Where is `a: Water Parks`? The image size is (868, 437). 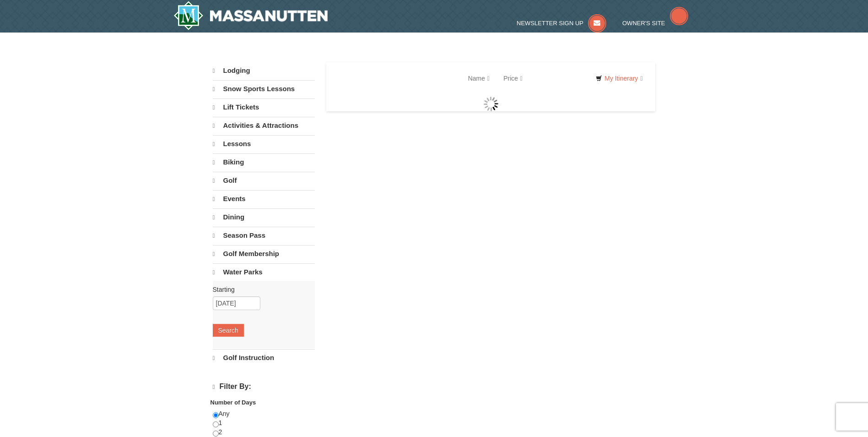
a: Water Parks is located at coordinates (264, 272).